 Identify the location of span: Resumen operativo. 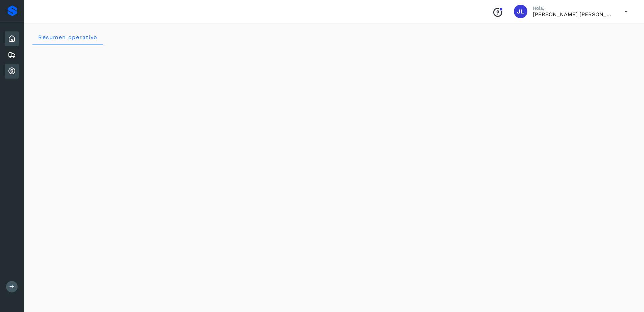
(67, 37).